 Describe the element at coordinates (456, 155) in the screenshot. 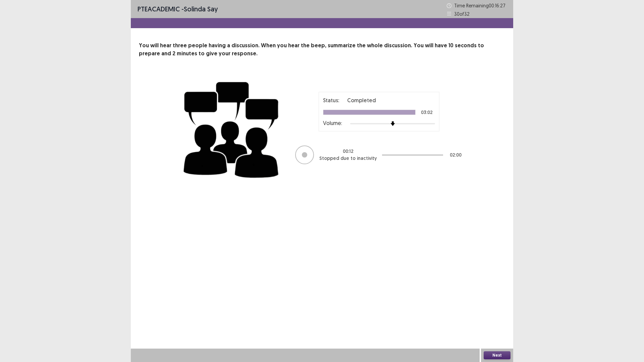

I see `p: 02 : 00` at that location.